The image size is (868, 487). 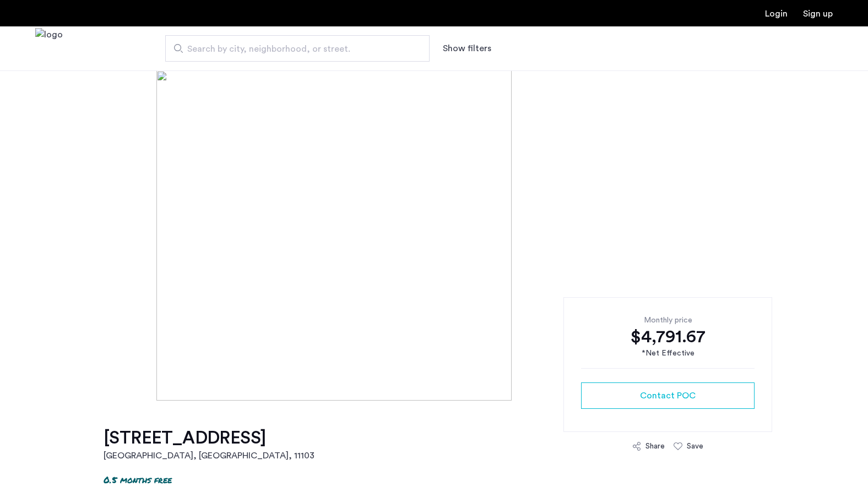 I want to click on a: Login, so click(x=776, y=14).